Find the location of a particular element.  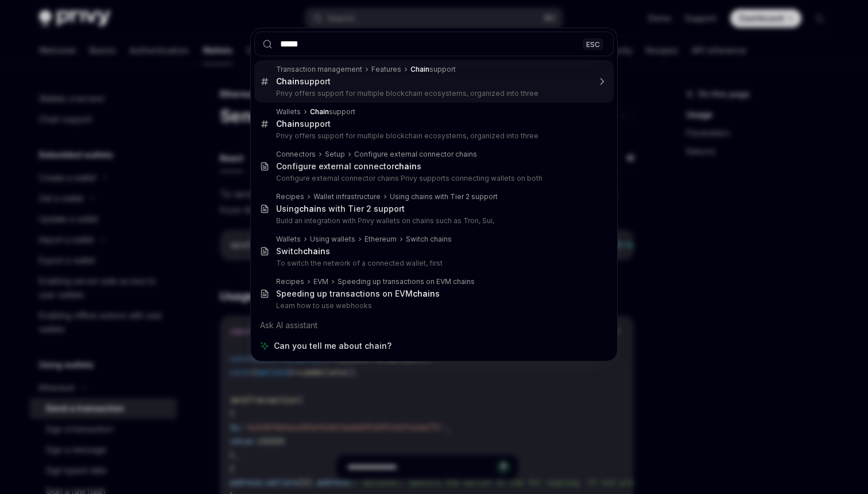

span: Can you tell me about chain? is located at coordinates (332, 346).